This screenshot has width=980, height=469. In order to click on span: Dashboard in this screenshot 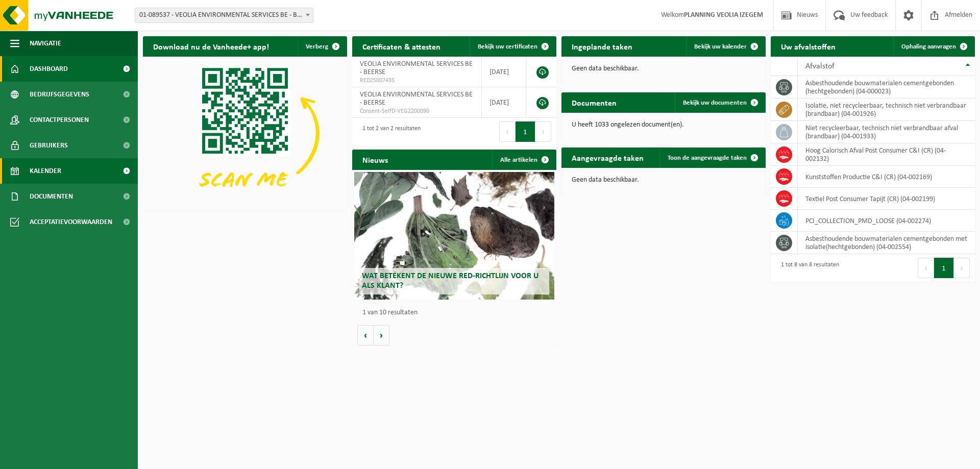, I will do `click(49, 69)`.